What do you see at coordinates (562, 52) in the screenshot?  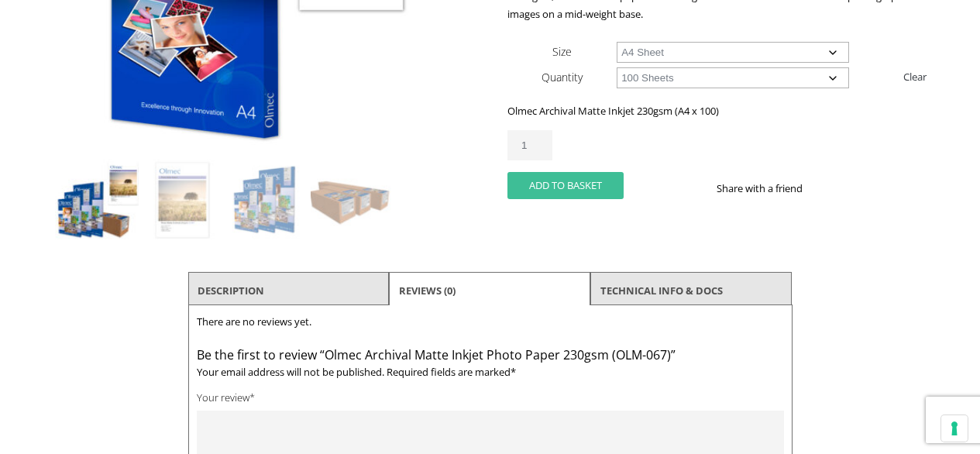 I see `label: Size` at bounding box center [562, 52].